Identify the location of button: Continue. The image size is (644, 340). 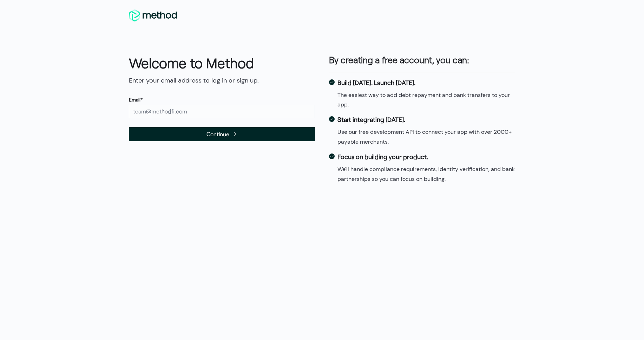
(222, 134).